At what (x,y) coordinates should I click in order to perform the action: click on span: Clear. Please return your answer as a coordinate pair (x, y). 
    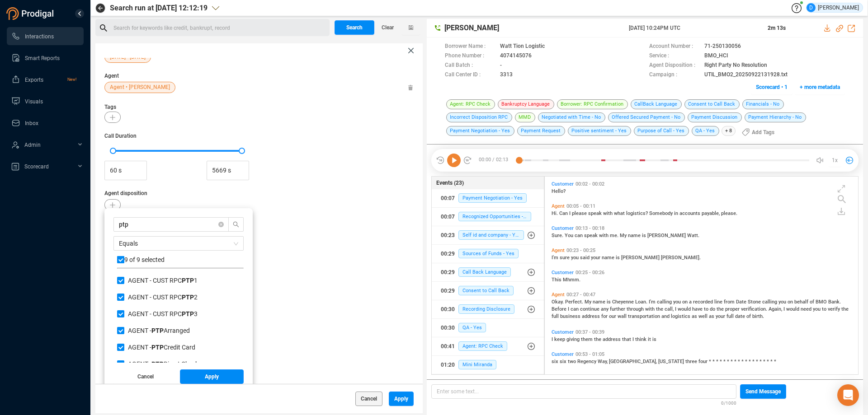
    Looking at the image, I should click on (388, 27).